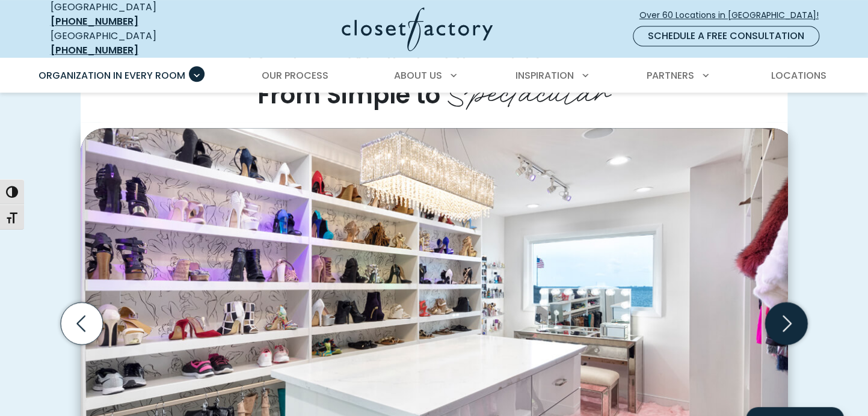  I want to click on nav: Primary Menu, so click(434, 76).